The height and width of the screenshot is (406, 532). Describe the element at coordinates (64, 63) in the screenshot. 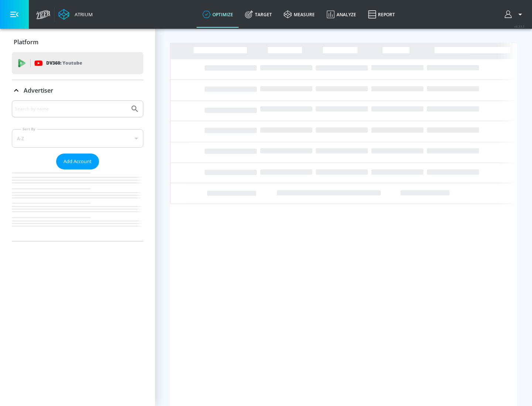

I see `p: DV360:` at that location.